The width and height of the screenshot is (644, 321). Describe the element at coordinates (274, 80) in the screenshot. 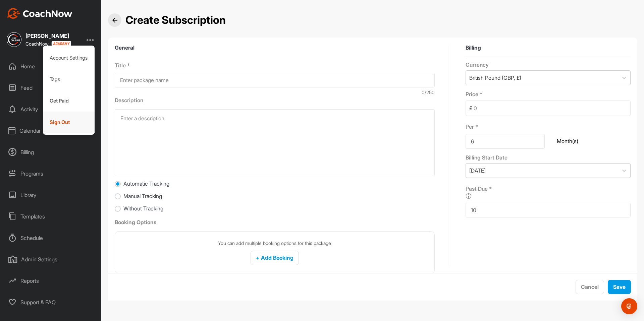

I see `input: Enter package name` at that location.